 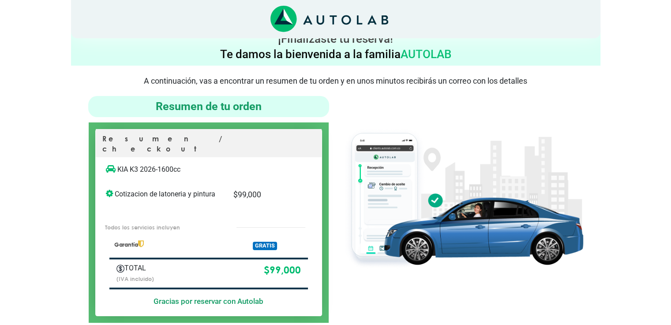 What do you see at coordinates (336, 81) in the screenshot?
I see `p: A continuación, vas a encontrar un resumen de tu orden y en unos minutos recibirás un correo con ...` at bounding box center [336, 81].